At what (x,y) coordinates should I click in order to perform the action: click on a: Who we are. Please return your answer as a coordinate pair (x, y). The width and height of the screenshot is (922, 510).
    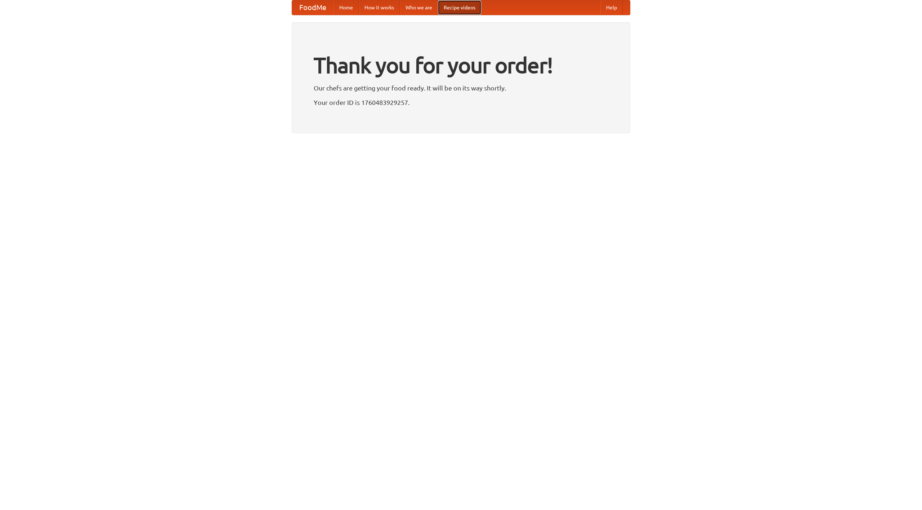
    Looking at the image, I should click on (419, 8).